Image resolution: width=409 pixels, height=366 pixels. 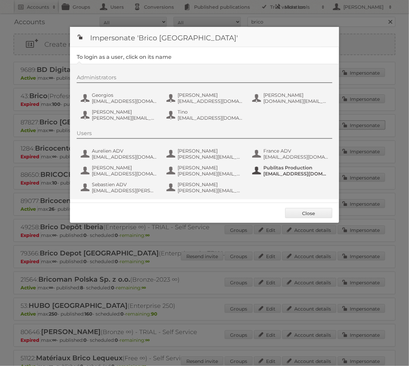 I want to click on legend: To login as a user, click on its name, so click(x=124, y=57).